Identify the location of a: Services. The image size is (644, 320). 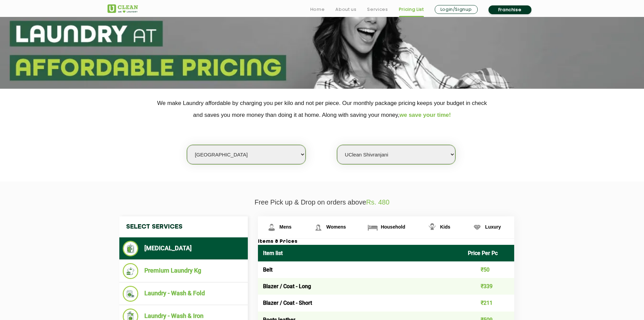
(377, 10).